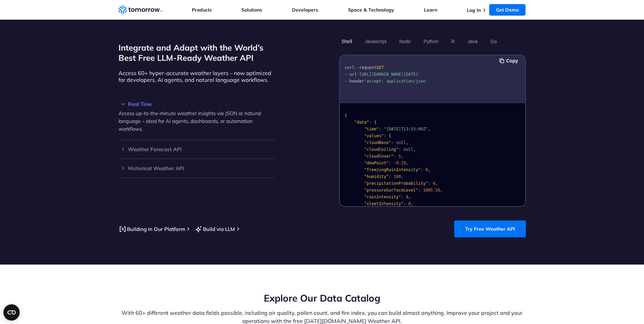 This screenshot has height=324, width=644. Describe the element at coordinates (399, 156) in the screenshot. I see `span: 5` at that location.